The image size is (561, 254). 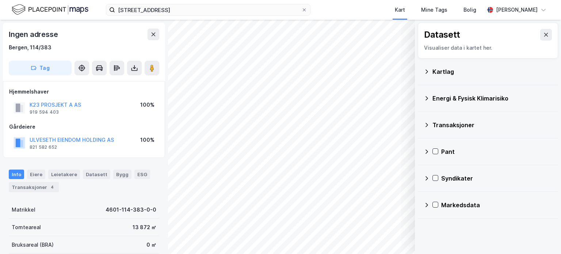 What do you see at coordinates (488, 48) in the screenshot?
I see `div: Visualiser data i kartet her.` at bounding box center [488, 48].